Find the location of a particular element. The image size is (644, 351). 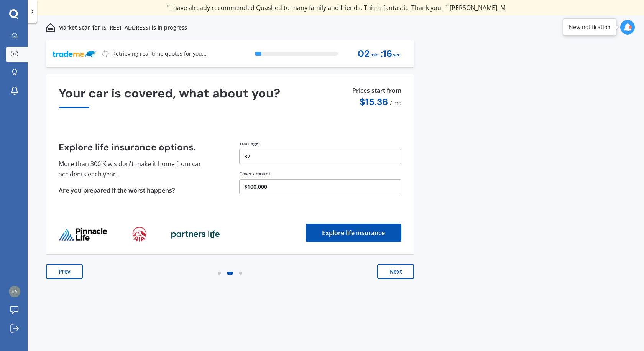

button: Explore life insurance is located at coordinates (353, 233).